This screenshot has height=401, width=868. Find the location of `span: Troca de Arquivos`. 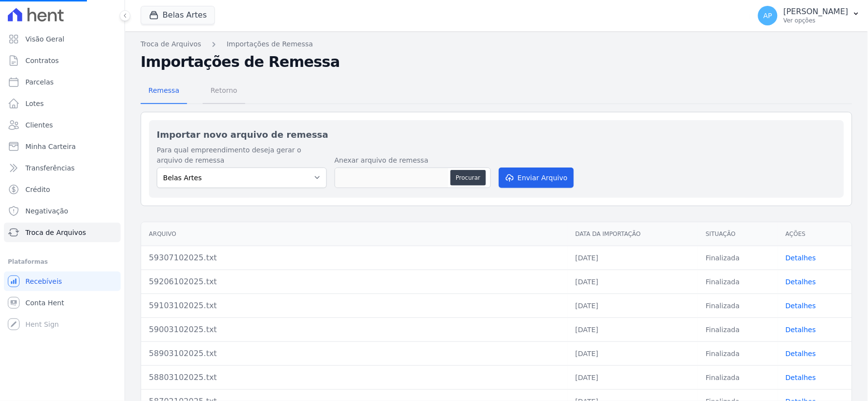

span: Troca de Arquivos is located at coordinates (56, 233).